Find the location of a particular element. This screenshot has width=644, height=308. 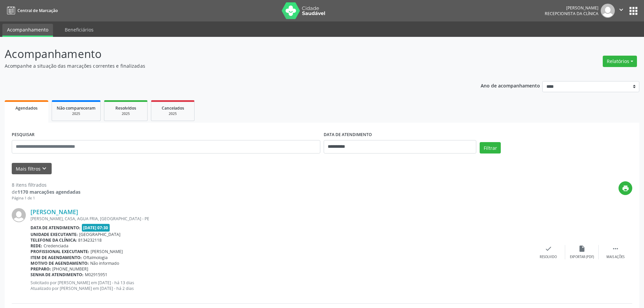

p: Acompanhe a situação das marcações correntes e finalizadas is located at coordinates (226, 66).